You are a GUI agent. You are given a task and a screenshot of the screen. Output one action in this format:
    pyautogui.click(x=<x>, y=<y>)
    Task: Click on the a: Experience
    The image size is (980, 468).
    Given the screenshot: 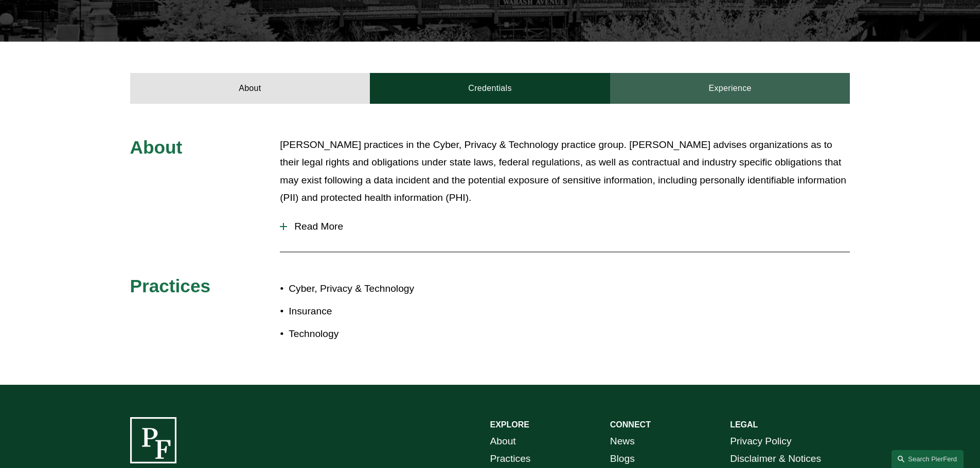 What is the action you would take?
    pyautogui.click(x=730, y=89)
    